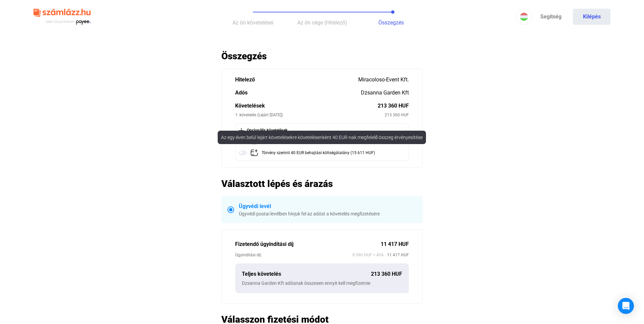 The height and width of the screenshot is (324, 644). I want to click on div: Dzsanna Garden Kft, so click(384, 93).